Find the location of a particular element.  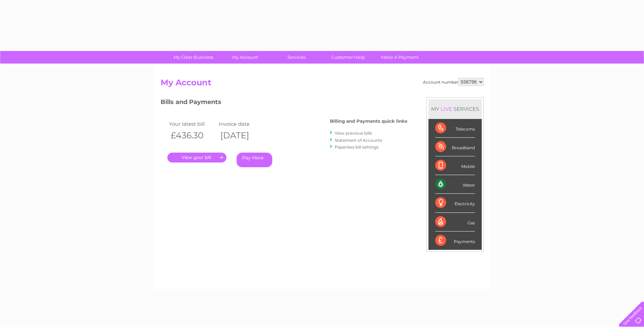

div: Broadband is located at coordinates (455, 147).